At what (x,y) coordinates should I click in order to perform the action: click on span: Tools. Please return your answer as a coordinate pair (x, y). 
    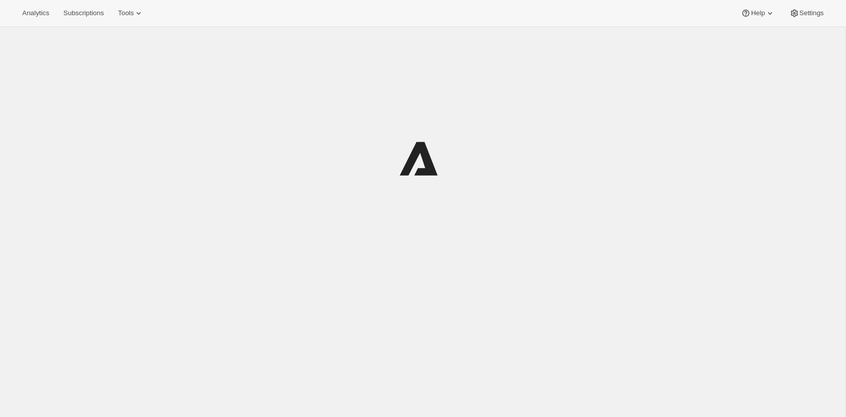
    Looking at the image, I should click on (125, 13).